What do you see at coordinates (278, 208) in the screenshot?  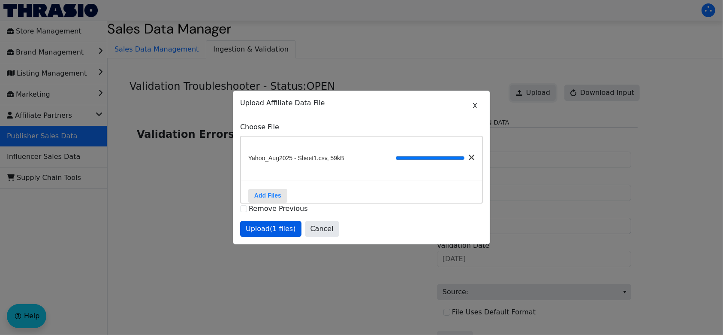 I see `label: Remove Previous` at bounding box center [278, 208].